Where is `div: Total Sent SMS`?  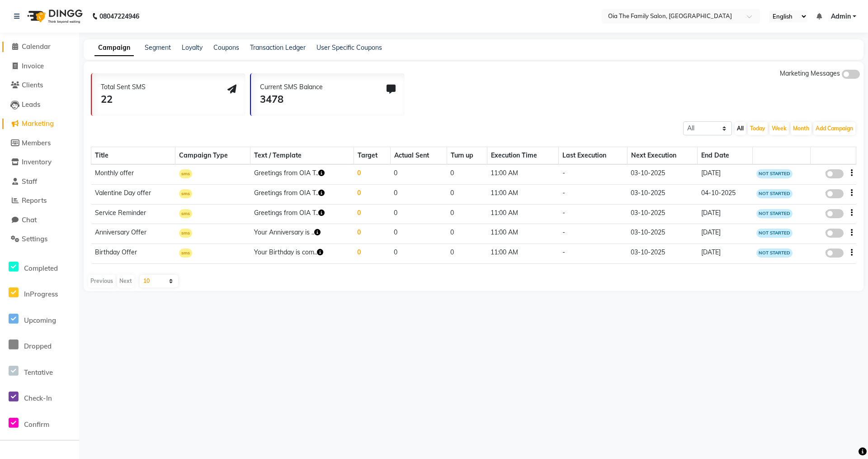 div: Total Sent SMS is located at coordinates (123, 87).